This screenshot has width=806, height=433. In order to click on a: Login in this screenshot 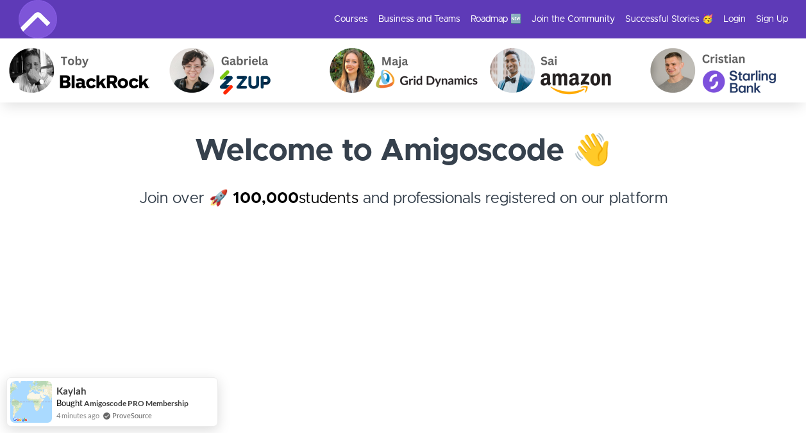, I will do `click(734, 19)`.